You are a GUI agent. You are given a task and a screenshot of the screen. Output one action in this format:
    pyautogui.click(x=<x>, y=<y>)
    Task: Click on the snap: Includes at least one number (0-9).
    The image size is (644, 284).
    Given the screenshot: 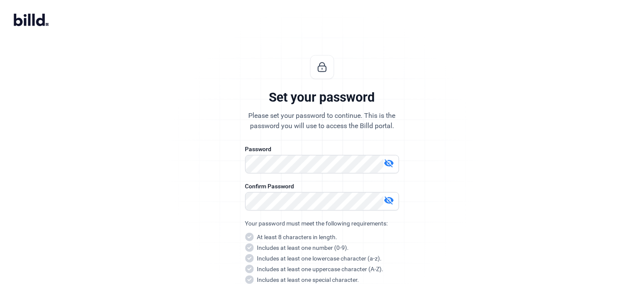 What is the action you would take?
    pyautogui.click(x=303, y=247)
    